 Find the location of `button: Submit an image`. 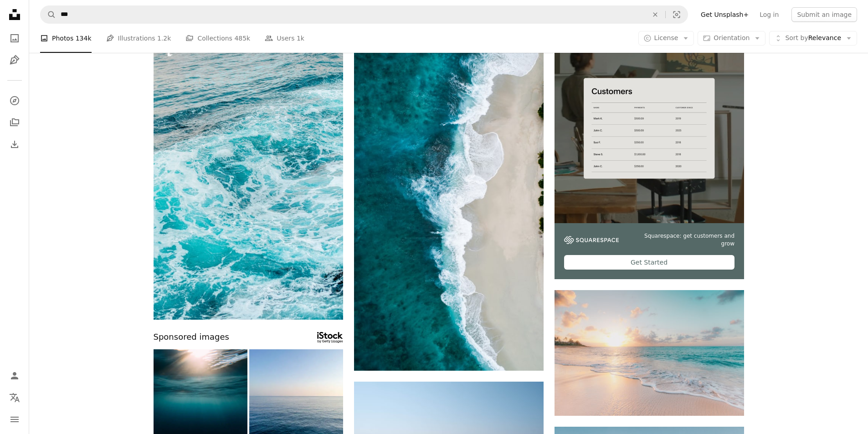

button: Submit an image is located at coordinates (824, 15).